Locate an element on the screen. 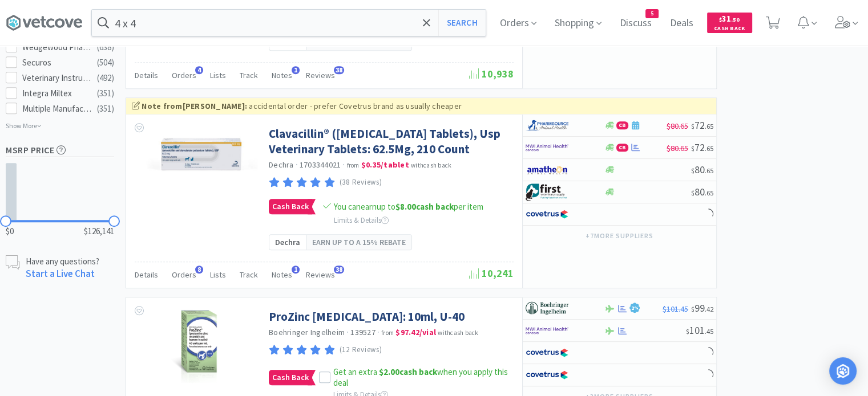  span: 10,938 is located at coordinates (491, 74).